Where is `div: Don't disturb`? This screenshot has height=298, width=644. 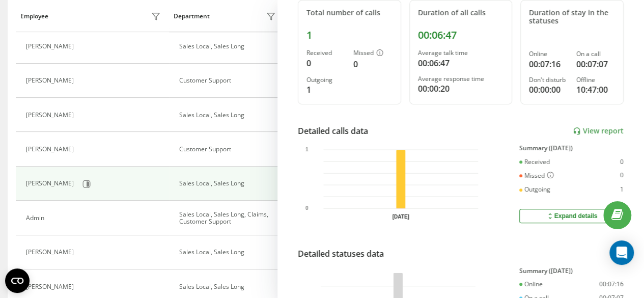
div: Don't disturb is located at coordinates (548, 80).